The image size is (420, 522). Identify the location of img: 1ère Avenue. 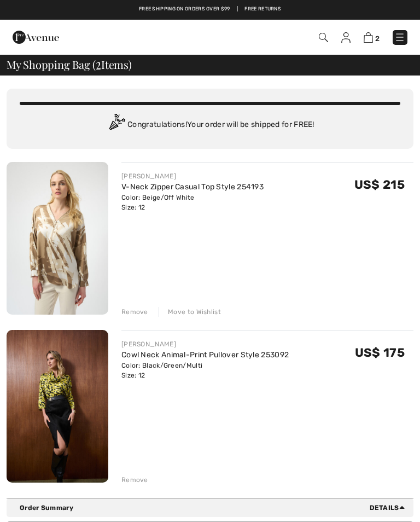
(36, 37).